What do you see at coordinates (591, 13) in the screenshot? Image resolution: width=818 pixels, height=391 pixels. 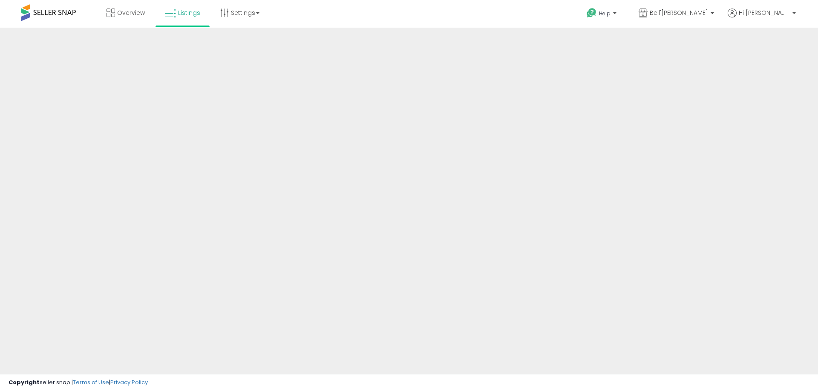 I see `i: Get Help` at bounding box center [591, 13].